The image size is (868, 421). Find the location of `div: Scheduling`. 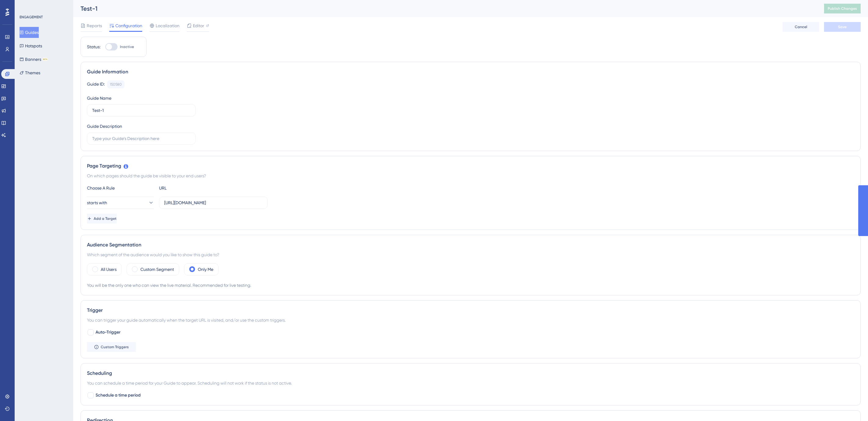

div: Scheduling is located at coordinates (471, 373).